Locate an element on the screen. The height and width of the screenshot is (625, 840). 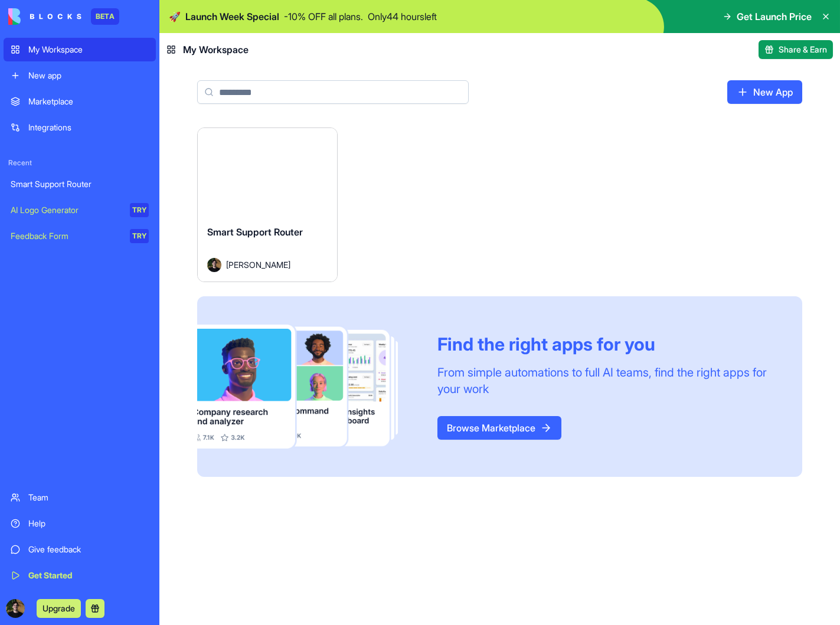
p: Only 44 hours left is located at coordinates (402, 17).